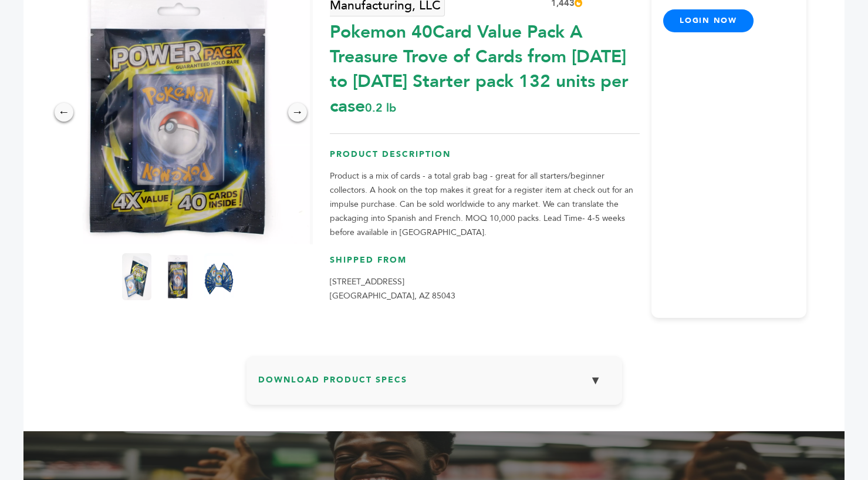 This screenshot has height=480, width=868. I want to click on span: 0.2 lb, so click(380, 108).